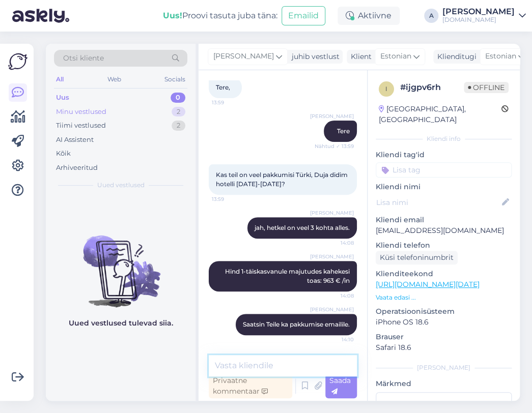 This screenshot has width=532, height=413. I want to click on p: Klienditeekond, so click(444, 274).